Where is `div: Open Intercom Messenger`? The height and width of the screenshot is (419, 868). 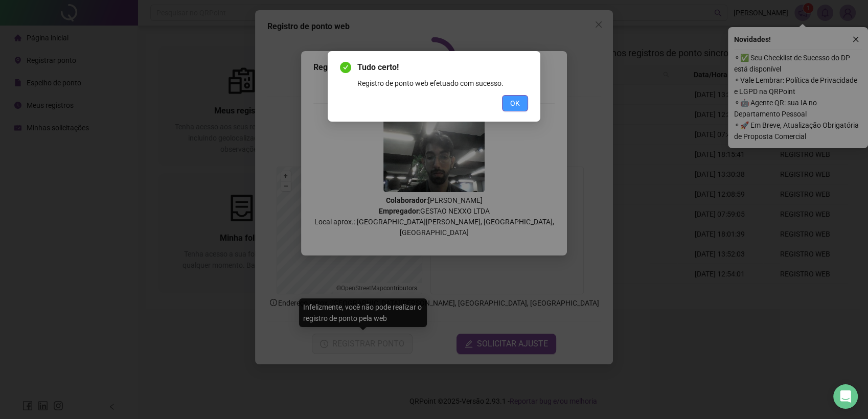 div: Open Intercom Messenger is located at coordinates (845, 396).